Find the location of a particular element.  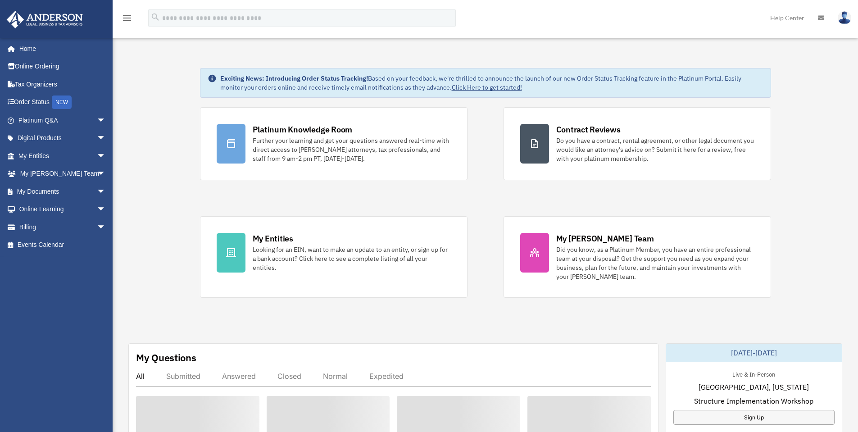

a: Tax Organizers is located at coordinates (63, 84).